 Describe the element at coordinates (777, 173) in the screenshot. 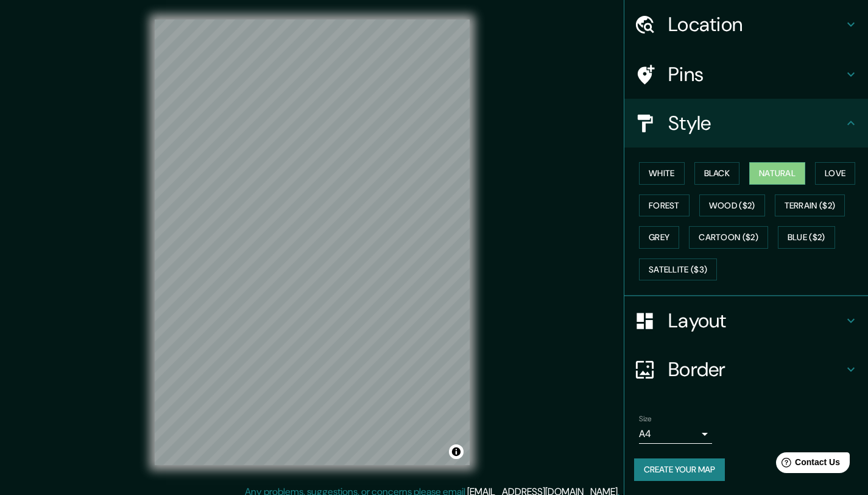

I see `button: Natural` at that location.